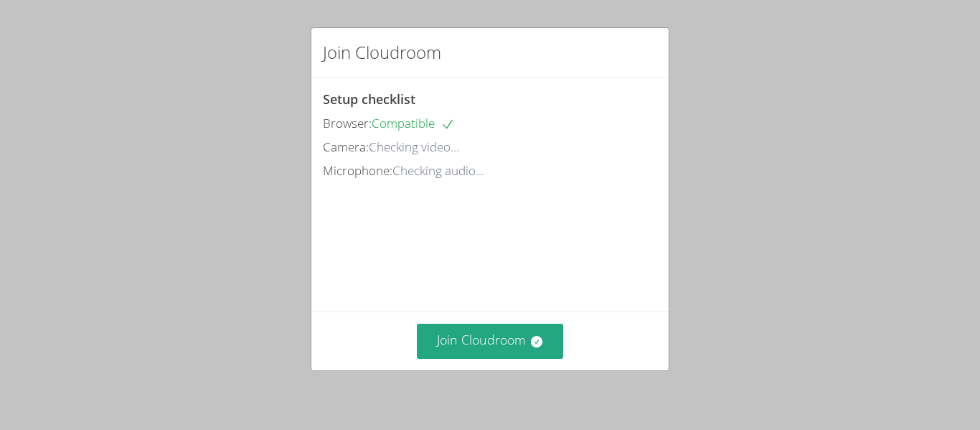  Describe the element at coordinates (414, 146) in the screenshot. I see `span: Checking video...` at that location.